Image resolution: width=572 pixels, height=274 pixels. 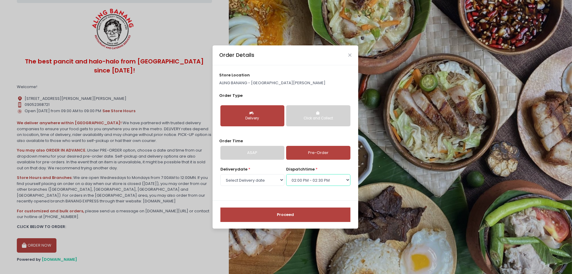 I want to click on button: Delivery, so click(x=252, y=116).